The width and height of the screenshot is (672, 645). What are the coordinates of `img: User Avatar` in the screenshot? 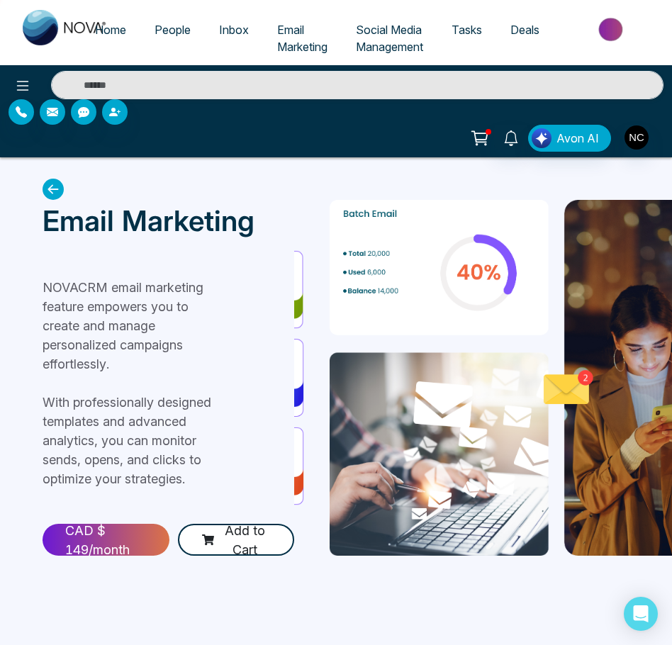 It's located at (637, 138).